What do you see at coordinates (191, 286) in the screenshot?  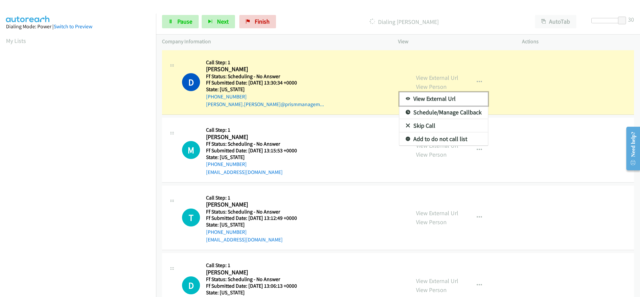 I see `h1: D` at bounding box center [191, 286].